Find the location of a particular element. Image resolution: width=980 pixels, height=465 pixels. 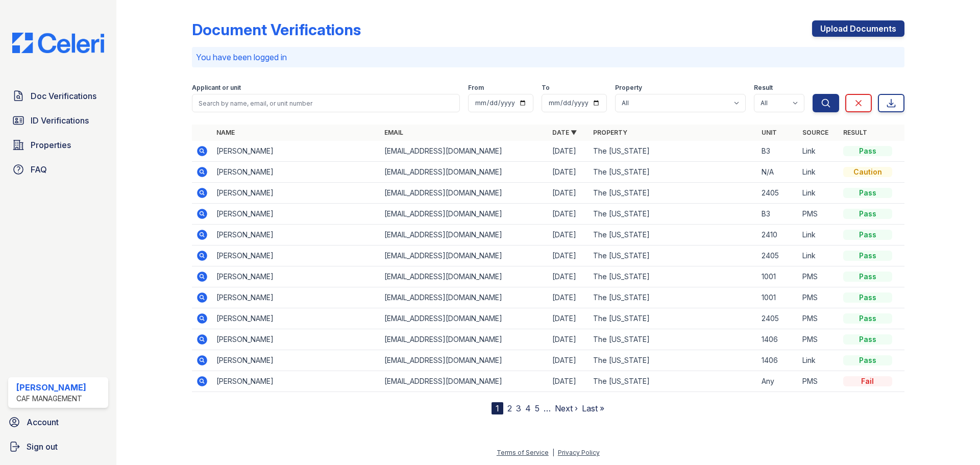

a: Privacy Policy is located at coordinates (579, 452).